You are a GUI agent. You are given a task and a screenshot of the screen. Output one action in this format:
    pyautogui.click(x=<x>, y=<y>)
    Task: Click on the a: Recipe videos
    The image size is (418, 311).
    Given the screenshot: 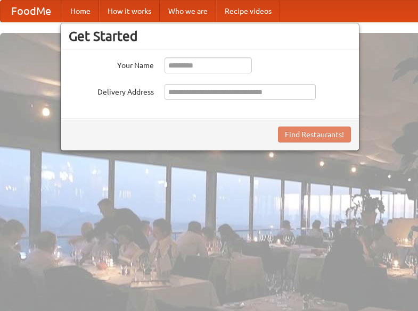 What is the action you would take?
    pyautogui.click(x=248, y=11)
    